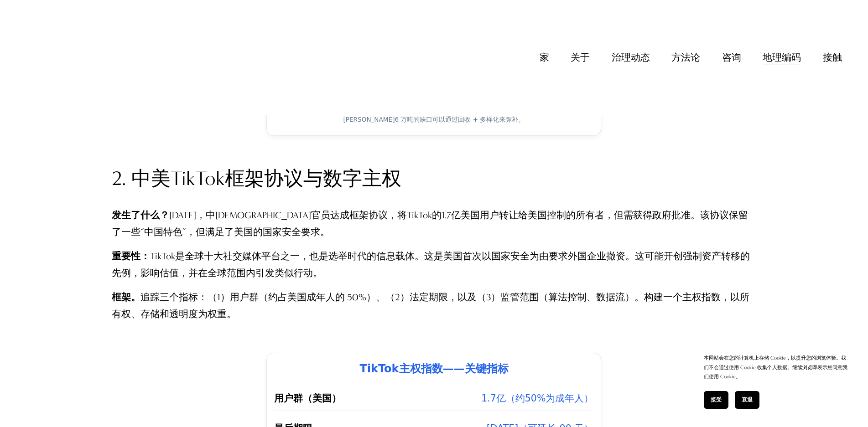  Describe the element at coordinates (631, 58) in the screenshot. I see `font: 治理动态` at that location.